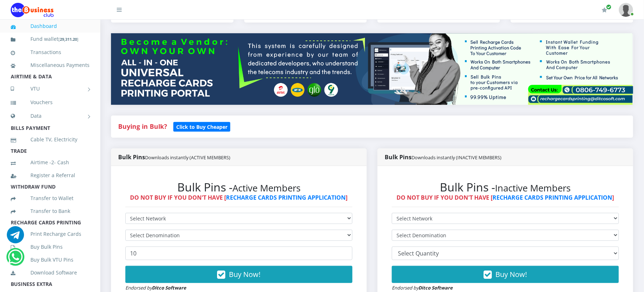 The image size is (644, 292). Describe the element at coordinates (201, 127) in the screenshot. I see `b: Click to Buy Cheaper` at that location.